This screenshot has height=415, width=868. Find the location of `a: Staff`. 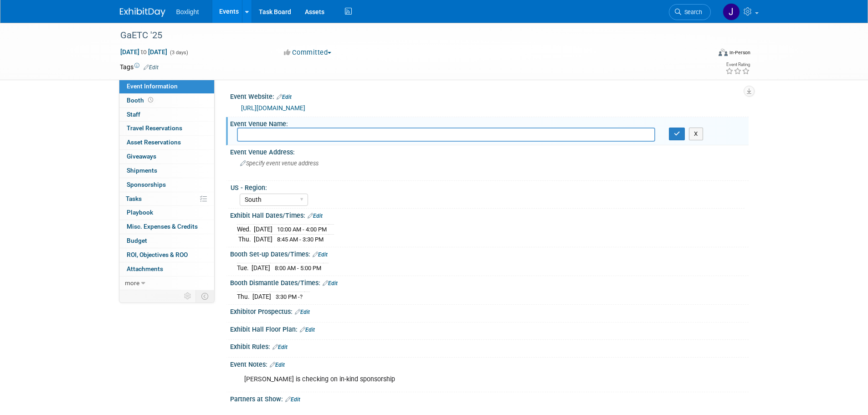

a: Staff is located at coordinates (167, 115).